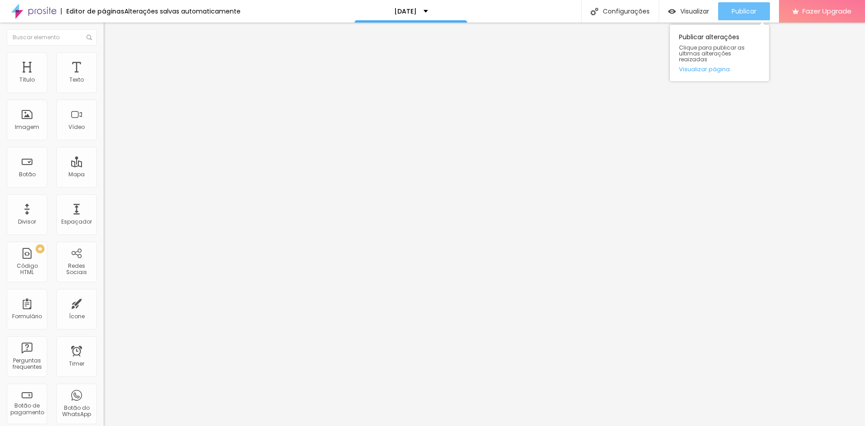 The height and width of the screenshot is (426, 865). What do you see at coordinates (694, 11) in the screenshot?
I see `span: Visualizar` at bounding box center [694, 11].